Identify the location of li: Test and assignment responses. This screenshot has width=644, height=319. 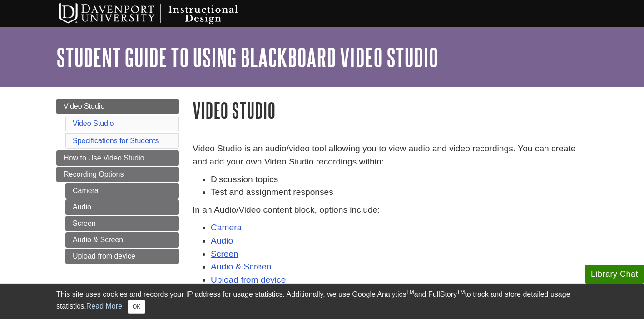
(400, 192).